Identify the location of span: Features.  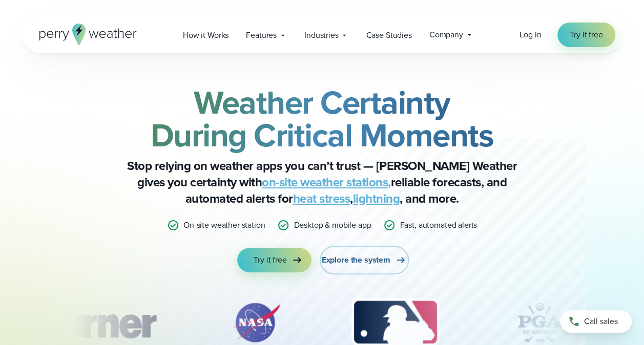
(261, 35).